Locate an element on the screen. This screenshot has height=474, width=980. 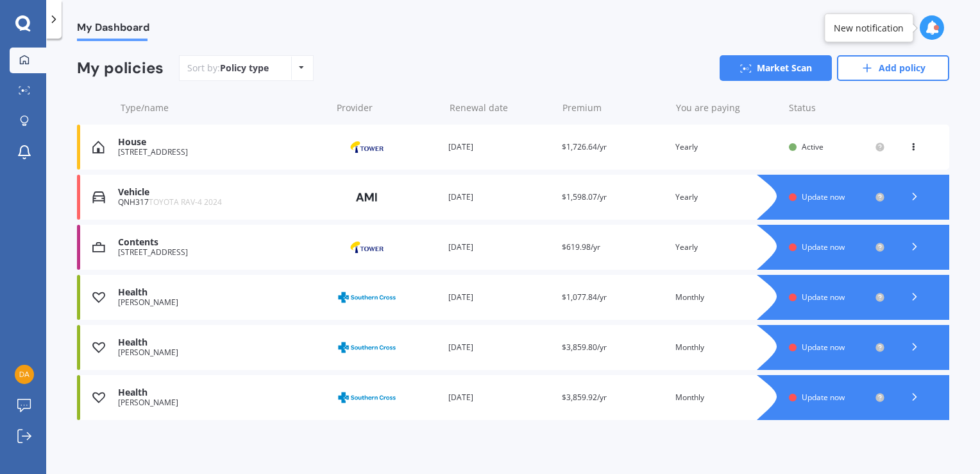
div: Policy type is located at coordinates (244, 68).